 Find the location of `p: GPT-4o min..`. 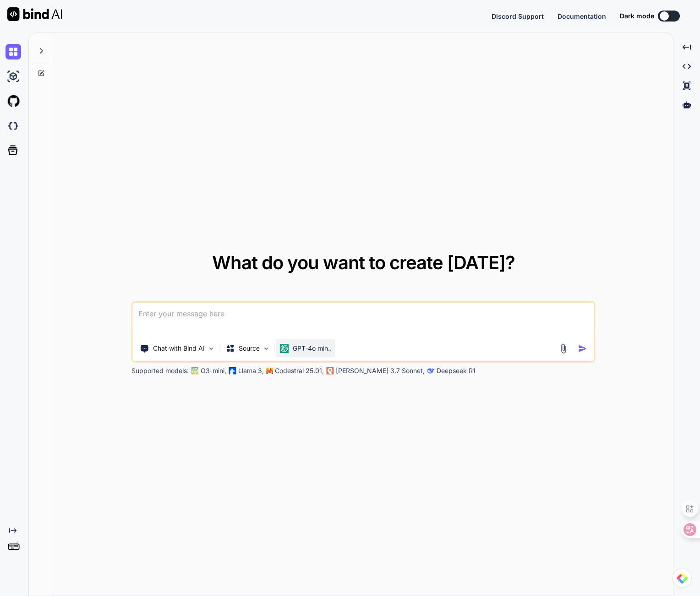

p: GPT-4o min.. is located at coordinates (312, 348).